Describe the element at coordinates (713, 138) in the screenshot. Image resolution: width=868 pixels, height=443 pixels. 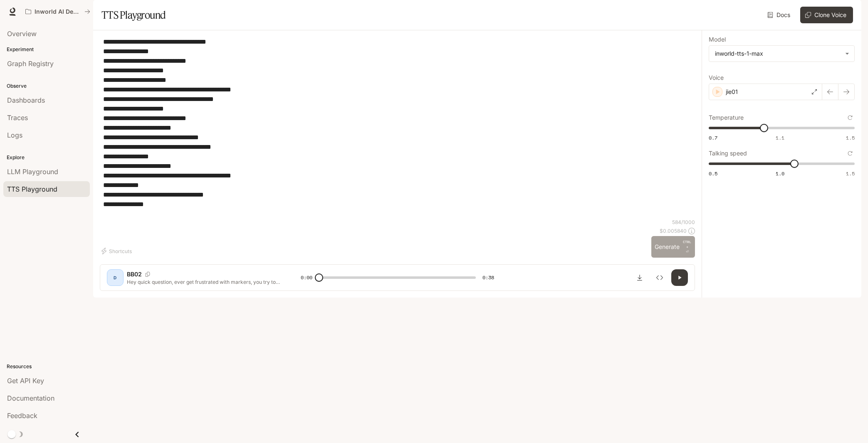
I see `span: 0.7` at that location.